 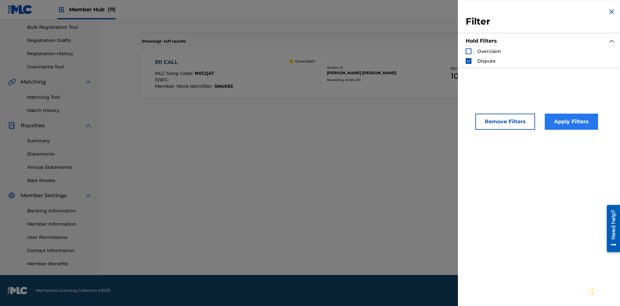 What do you see at coordinates (60, 141) in the screenshot?
I see `a: Summary` at bounding box center [60, 141].